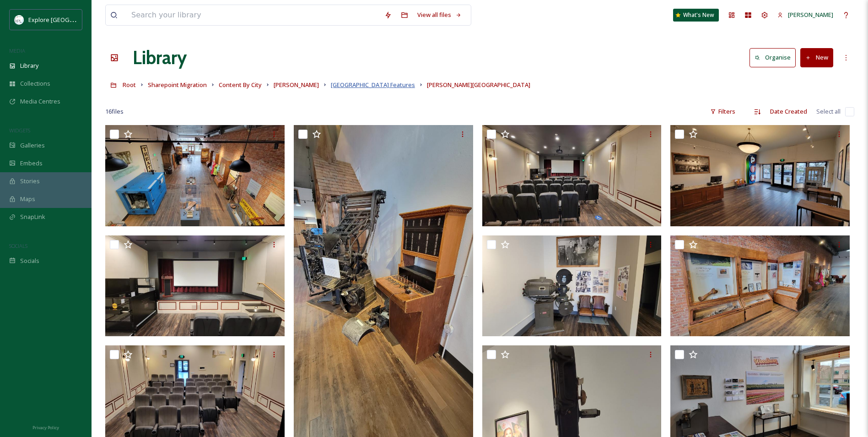 The image size is (868, 437). What do you see at coordinates (439, 14) in the screenshot?
I see `a: View all files` at bounding box center [439, 14].